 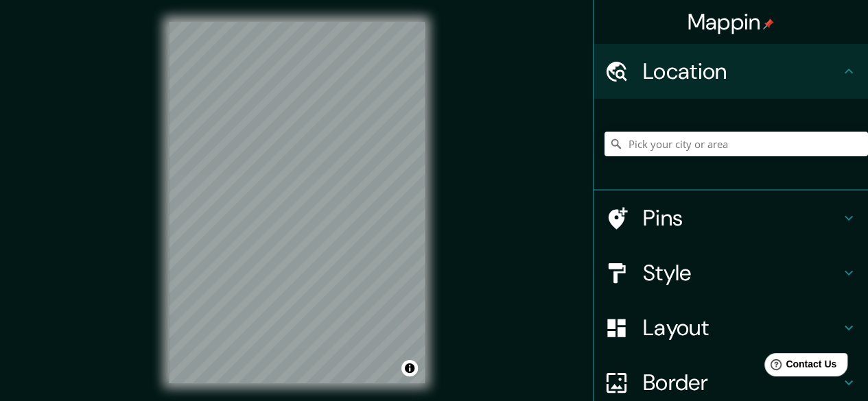 What do you see at coordinates (296, 202) in the screenshot?
I see `canvas: Map` at bounding box center [296, 202].